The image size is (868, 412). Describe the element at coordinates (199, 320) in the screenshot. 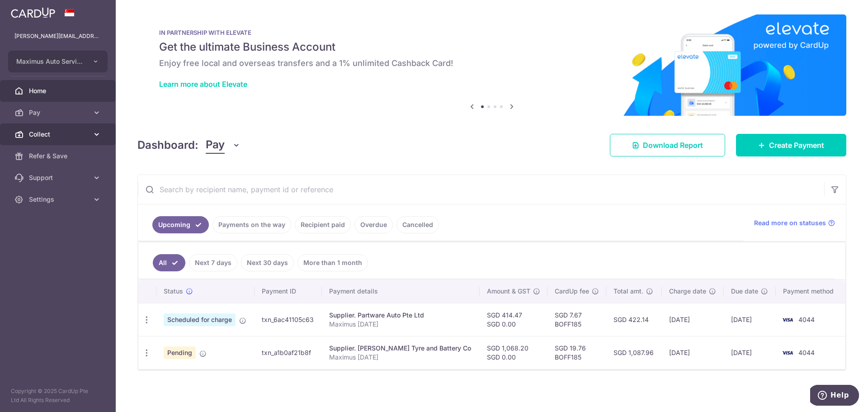

I see `span: Scheduled for charge` at that location.